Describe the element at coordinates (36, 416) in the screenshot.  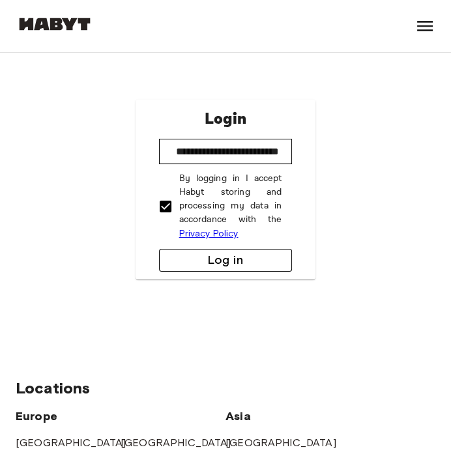
I see `span: Europe` at that location.